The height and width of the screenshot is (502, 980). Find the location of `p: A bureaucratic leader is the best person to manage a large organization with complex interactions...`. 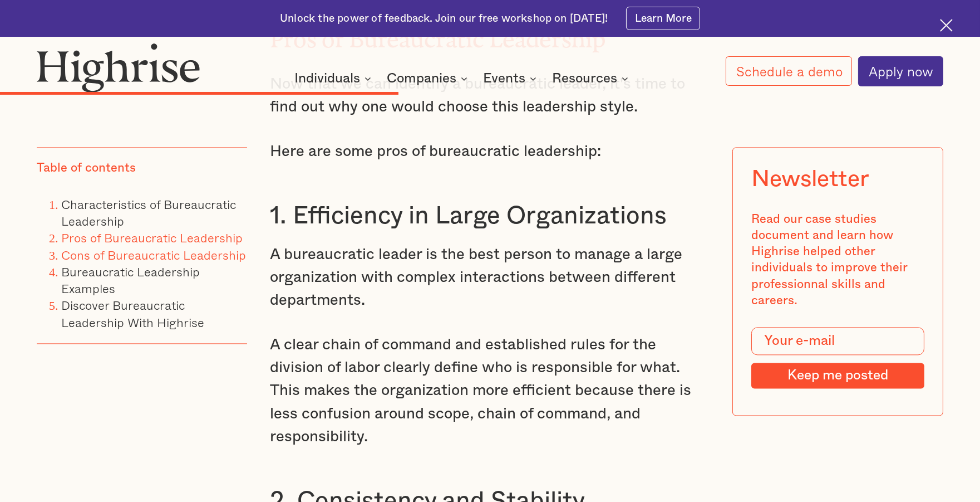

p: A bureaucratic leader is the best person to manage a large organization with complex interactions... is located at coordinates (490, 277).